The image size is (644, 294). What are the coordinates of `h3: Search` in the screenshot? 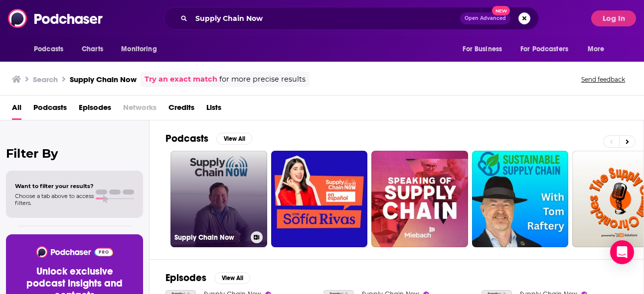 It's located at (45, 80).